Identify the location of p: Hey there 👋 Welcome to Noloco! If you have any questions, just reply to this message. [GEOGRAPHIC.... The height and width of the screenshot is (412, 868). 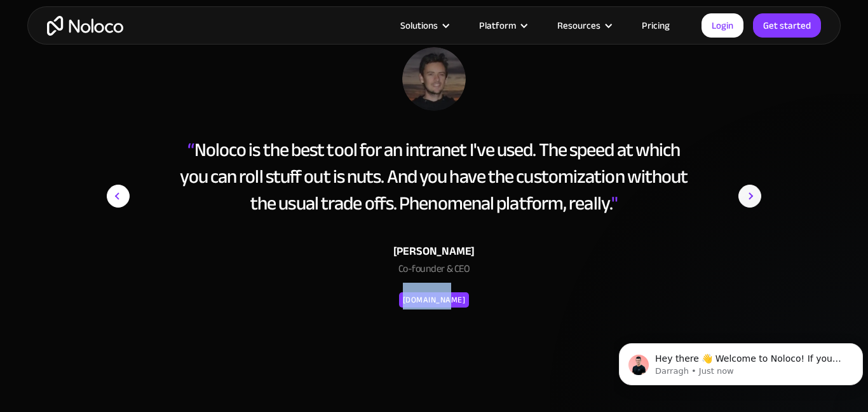
(138, 42).